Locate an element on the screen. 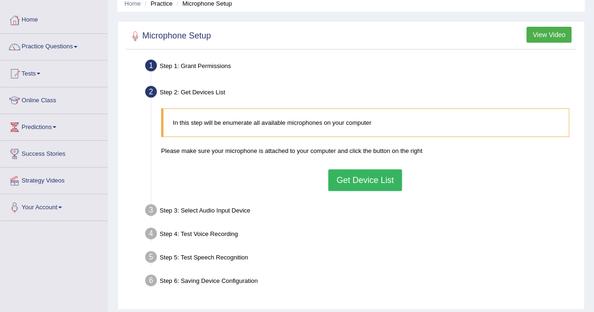  a: Practice Questions is located at coordinates (54, 46).